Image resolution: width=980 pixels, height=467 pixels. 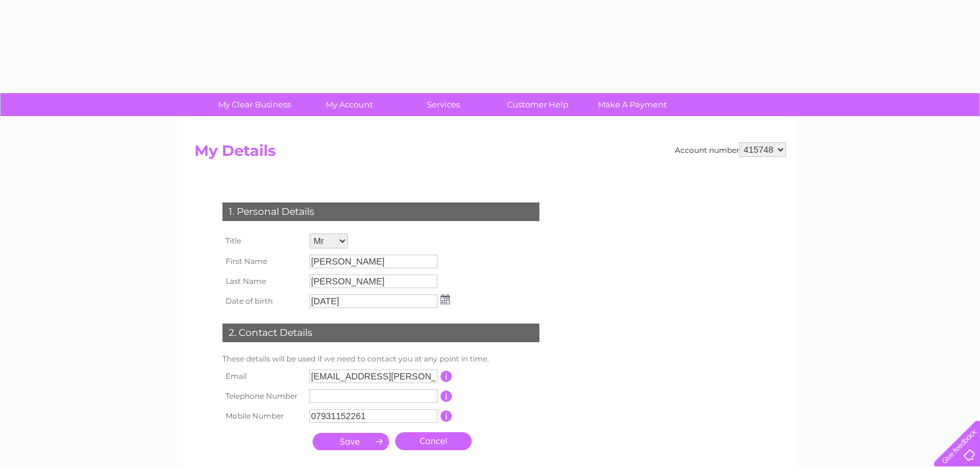 What do you see at coordinates (263, 376) in the screenshot?
I see `th: Email` at bounding box center [263, 376].